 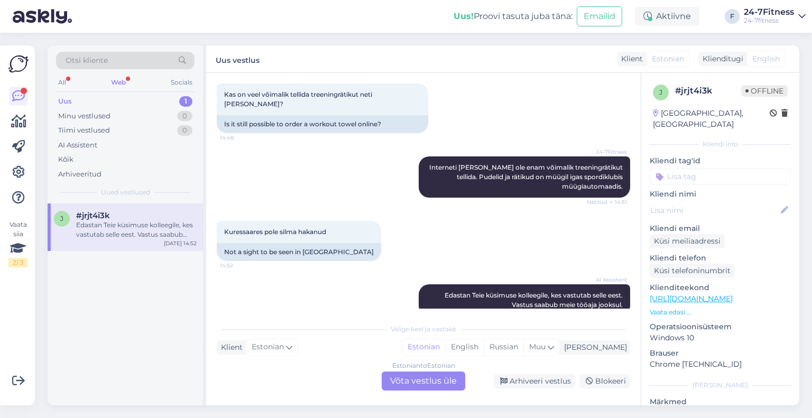 I want to click on div: All, so click(x=62, y=82).